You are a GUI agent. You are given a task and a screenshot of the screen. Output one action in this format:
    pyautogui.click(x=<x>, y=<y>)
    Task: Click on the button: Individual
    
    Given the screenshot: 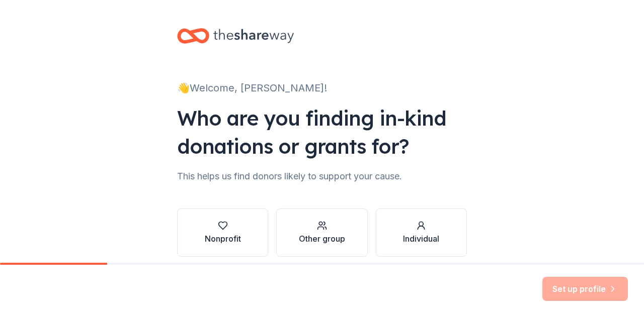 What is the action you would take?
    pyautogui.click(x=421, y=232)
    